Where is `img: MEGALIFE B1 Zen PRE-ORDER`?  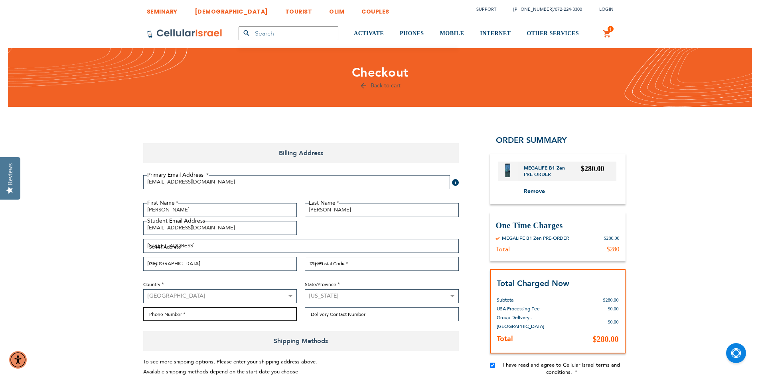
img: MEGALIFE B1 Zen PRE-ORDER is located at coordinates (508, 170).